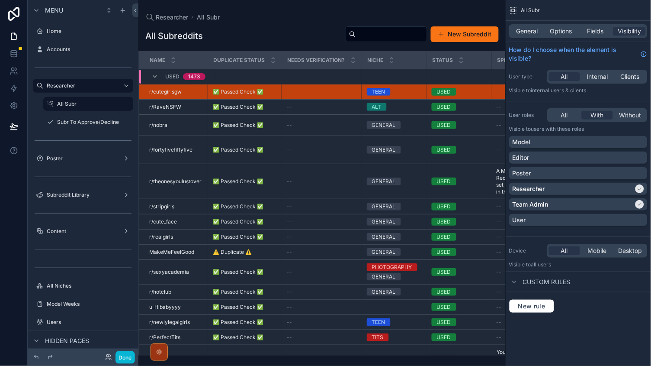 The height and width of the screenshot is (366, 651). I want to click on span: All, so click(564, 77).